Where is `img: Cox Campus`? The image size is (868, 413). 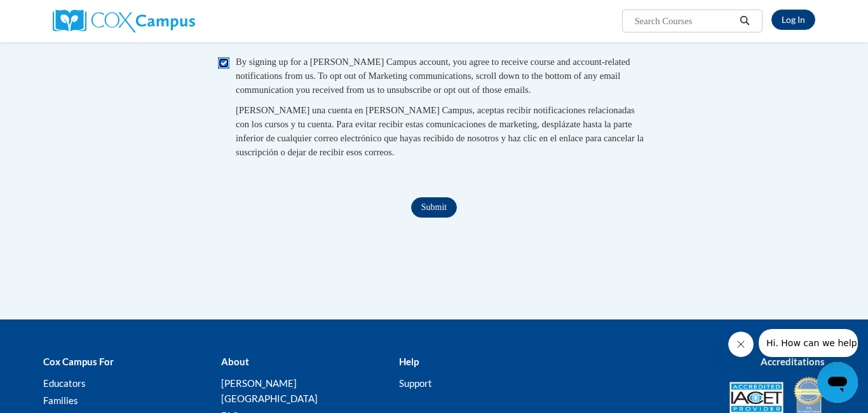 img: Cox Campus is located at coordinates (124, 21).